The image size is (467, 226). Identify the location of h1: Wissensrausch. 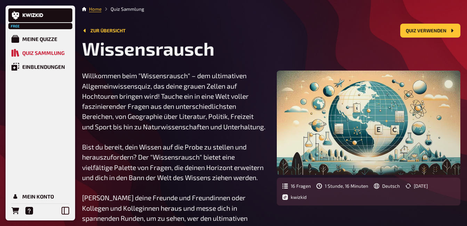
(271, 48).